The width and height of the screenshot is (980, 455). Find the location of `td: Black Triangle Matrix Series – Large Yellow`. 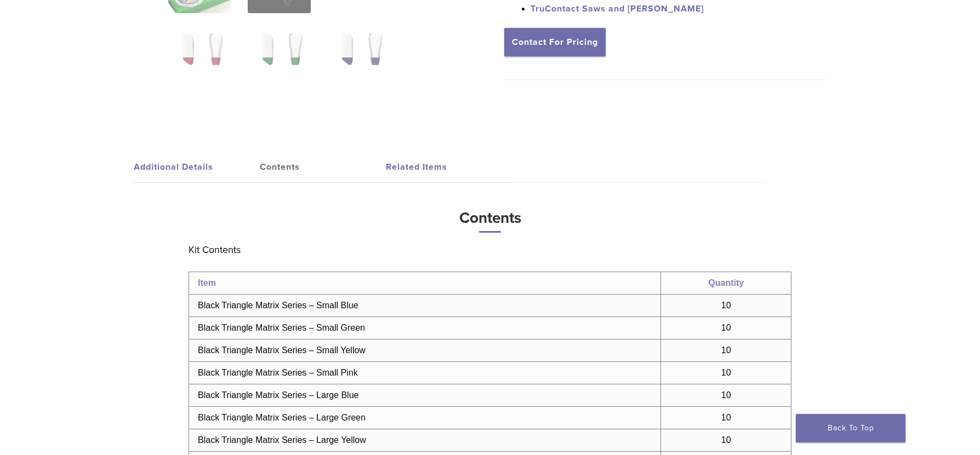

td: Black Triangle Matrix Series – Large Yellow is located at coordinates (425, 440).